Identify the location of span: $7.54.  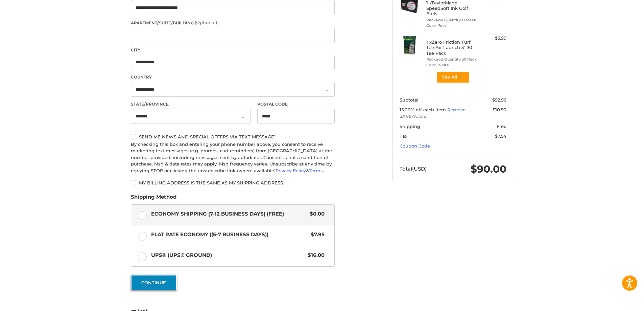
(500, 136).